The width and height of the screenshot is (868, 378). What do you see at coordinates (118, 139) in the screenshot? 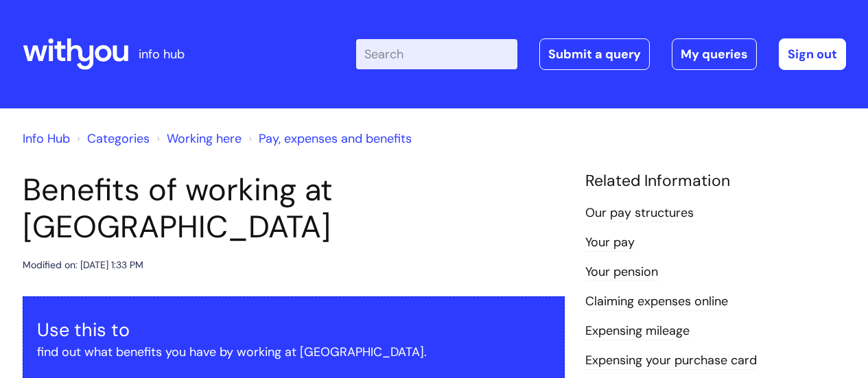
I see `a: Categories` at bounding box center [118, 139].